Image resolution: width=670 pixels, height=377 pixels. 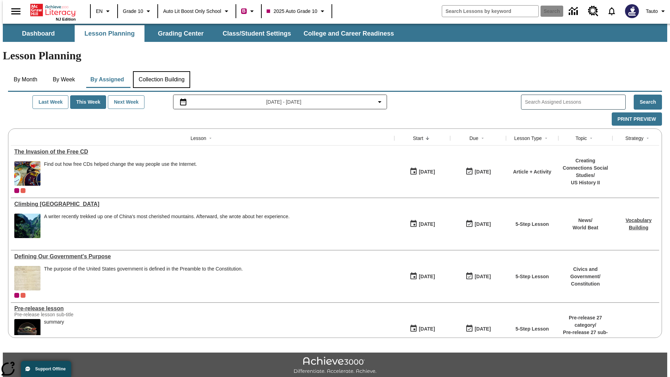 What do you see at coordinates (574, 11) in the screenshot?
I see `a: Data Center` at bounding box center [574, 11].